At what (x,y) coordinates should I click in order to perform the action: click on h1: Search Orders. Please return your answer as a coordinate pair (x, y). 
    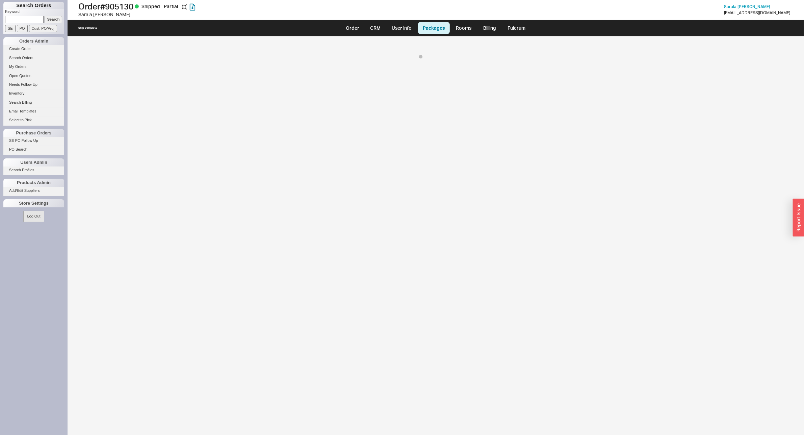
    Looking at the image, I should click on (34, 5).